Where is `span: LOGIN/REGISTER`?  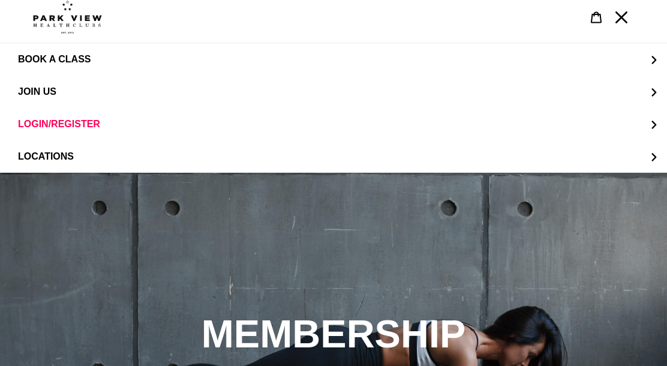
span: LOGIN/REGISTER is located at coordinates (59, 124).